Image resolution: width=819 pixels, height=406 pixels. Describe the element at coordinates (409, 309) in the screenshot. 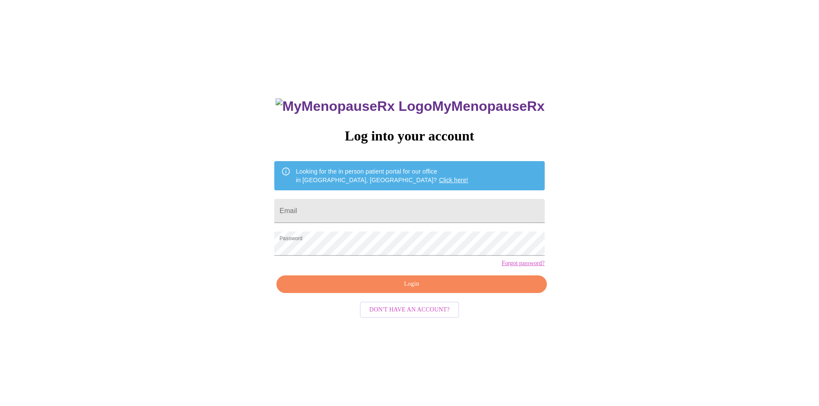

I see `a: Don't have an account?` at that location.